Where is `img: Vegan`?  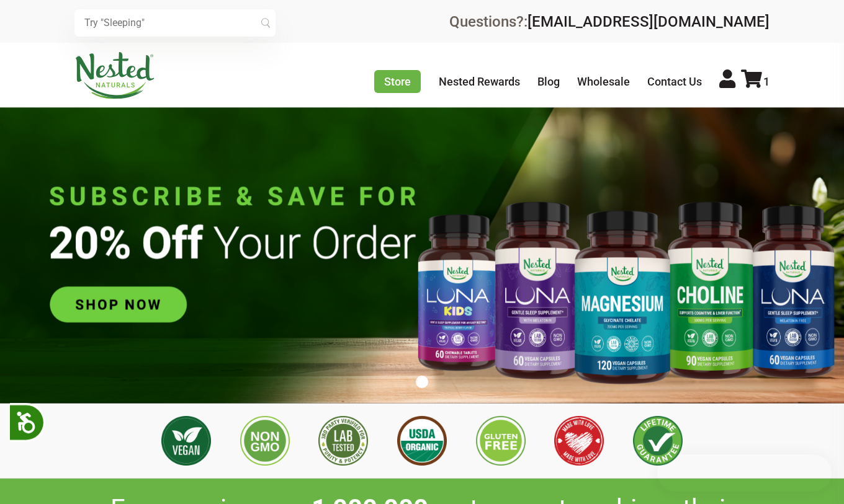 img: Vegan is located at coordinates (186, 441).